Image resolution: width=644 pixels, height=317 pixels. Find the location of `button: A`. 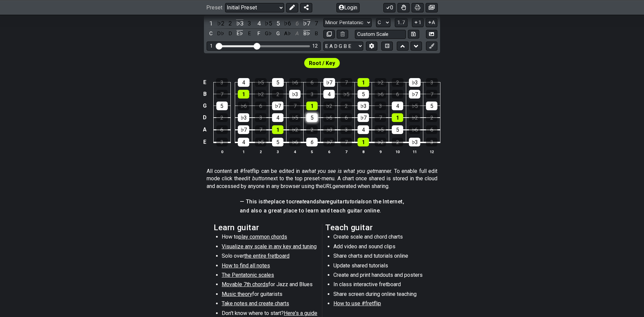

button: A is located at coordinates (432, 22).